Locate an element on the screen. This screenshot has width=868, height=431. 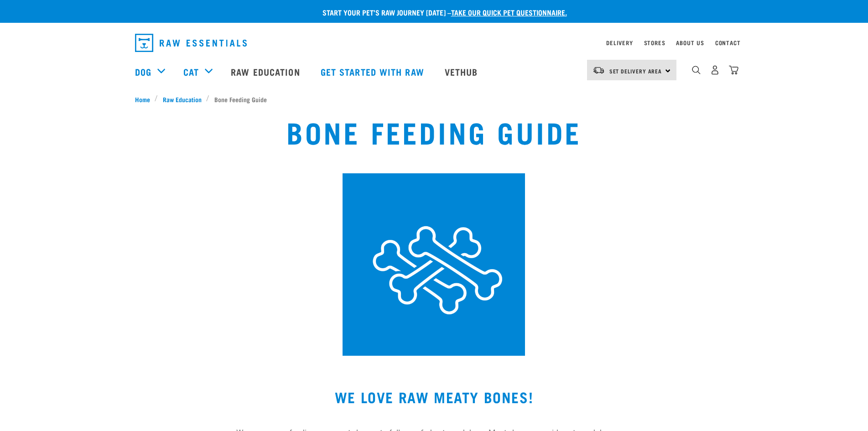
a: About Us is located at coordinates (690, 42).